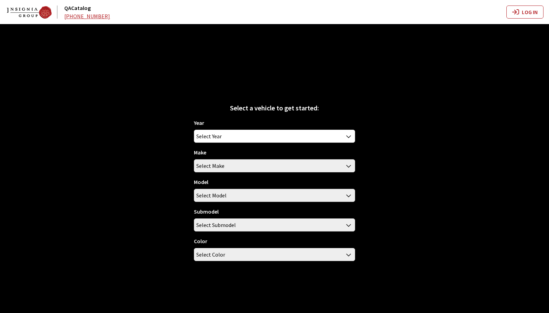 The height and width of the screenshot is (313, 549). Describe the element at coordinates (77, 8) in the screenshot. I see `a: QACatalog` at that location.